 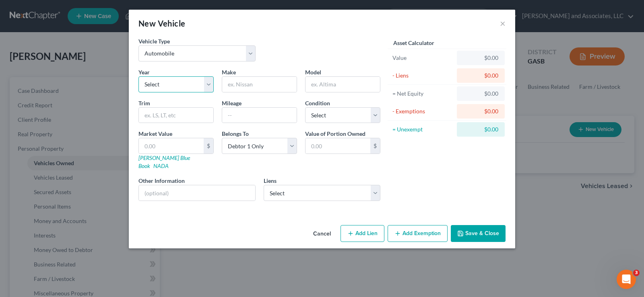 I want to click on label: Condition, so click(x=318, y=103).